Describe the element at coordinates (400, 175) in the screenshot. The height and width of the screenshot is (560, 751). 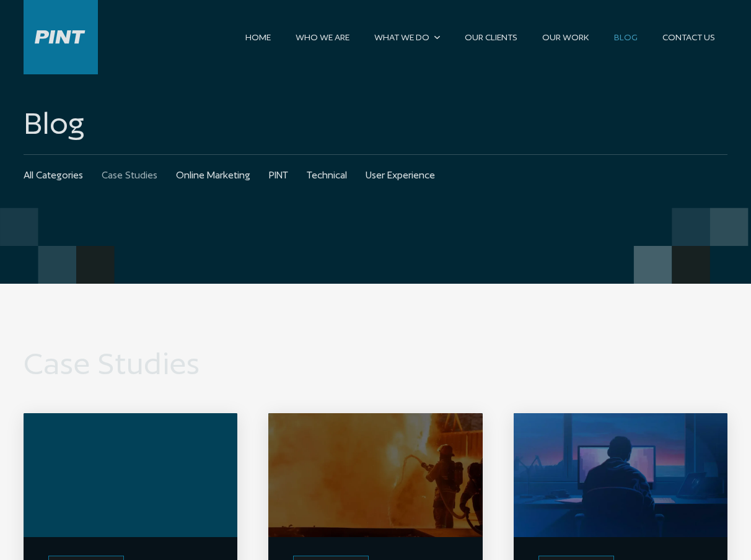
I see `a: User Experience` at that location.